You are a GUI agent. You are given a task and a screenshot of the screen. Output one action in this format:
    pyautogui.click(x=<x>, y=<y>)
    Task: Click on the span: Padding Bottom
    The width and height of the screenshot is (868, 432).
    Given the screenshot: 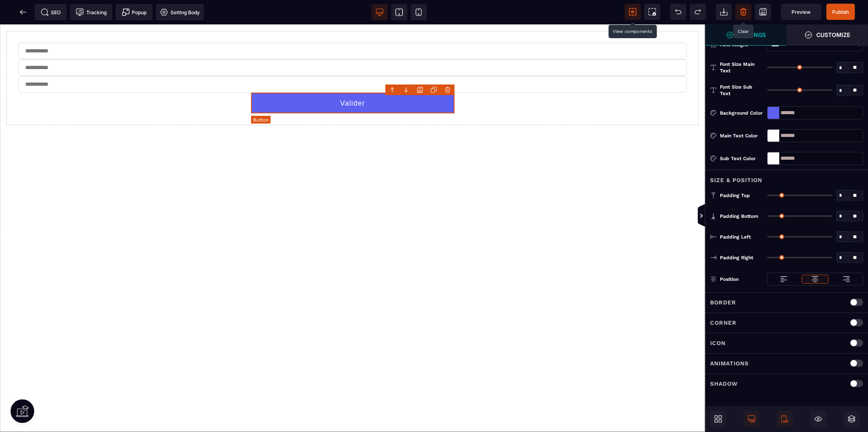 What is the action you would take?
    pyautogui.click(x=739, y=216)
    